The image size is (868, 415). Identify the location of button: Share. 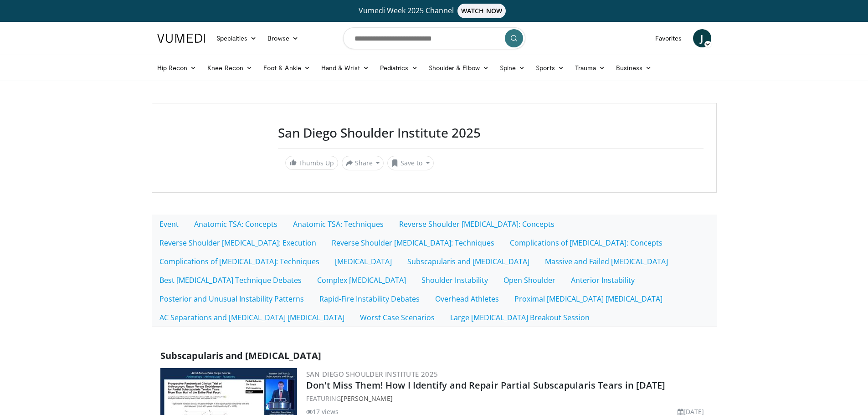
(363, 163).